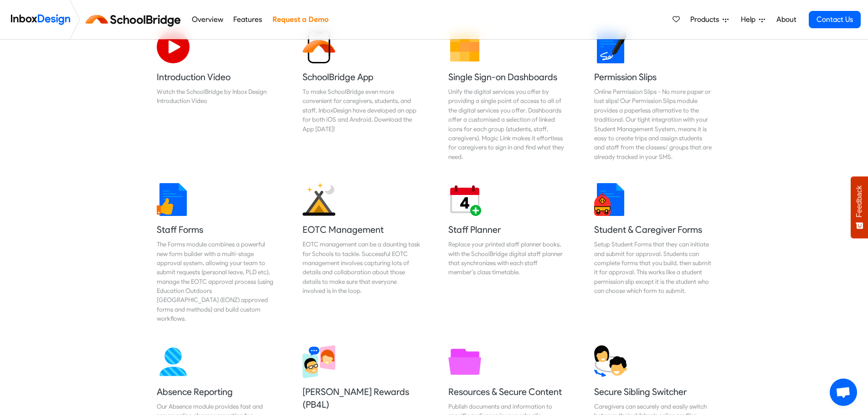 The image size is (868, 415). I want to click on span: Products, so click(706, 20).